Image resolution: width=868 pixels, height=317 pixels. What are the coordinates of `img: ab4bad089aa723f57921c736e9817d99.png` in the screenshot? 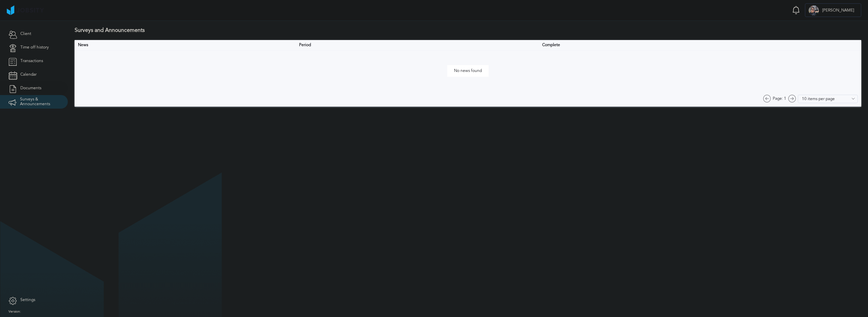 It's located at (26, 10).